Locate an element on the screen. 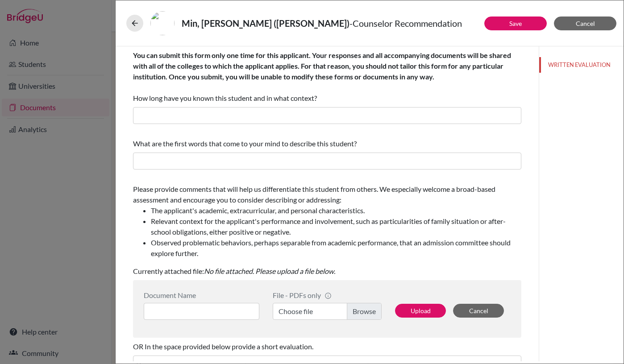 The image size is (624, 364). button: Cancel is located at coordinates (478, 310).